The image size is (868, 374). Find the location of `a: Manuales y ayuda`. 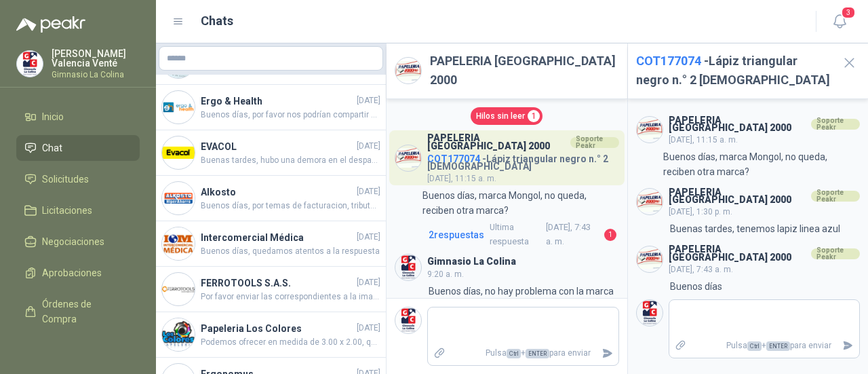

a: Manuales y ayuda is located at coordinates (78, 350).